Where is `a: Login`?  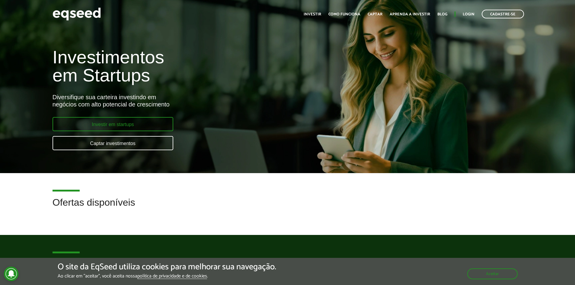 a: Login is located at coordinates (468, 14).